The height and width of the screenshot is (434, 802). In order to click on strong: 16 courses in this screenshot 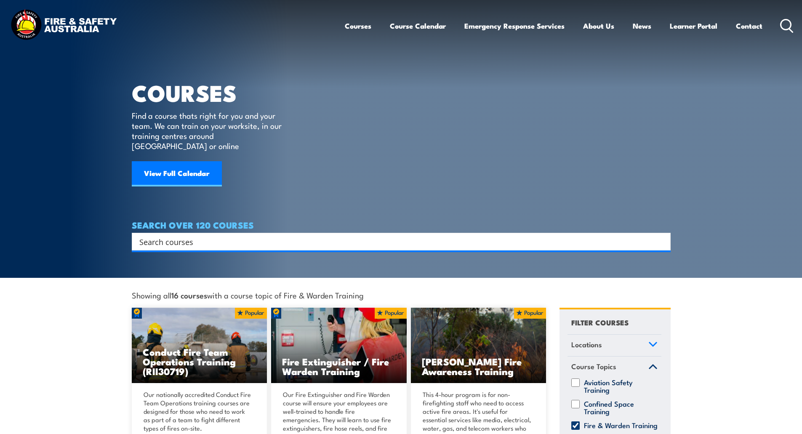, I will do `click(189, 295)`.